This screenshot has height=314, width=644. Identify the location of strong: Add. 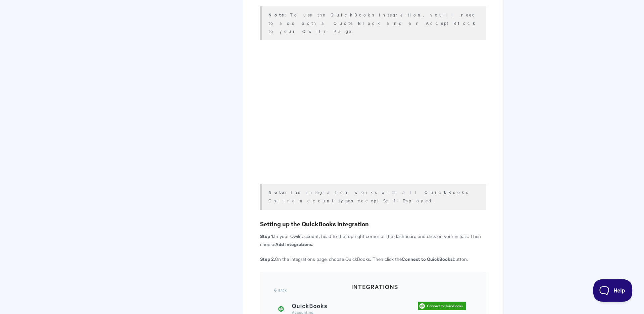
(280, 243).